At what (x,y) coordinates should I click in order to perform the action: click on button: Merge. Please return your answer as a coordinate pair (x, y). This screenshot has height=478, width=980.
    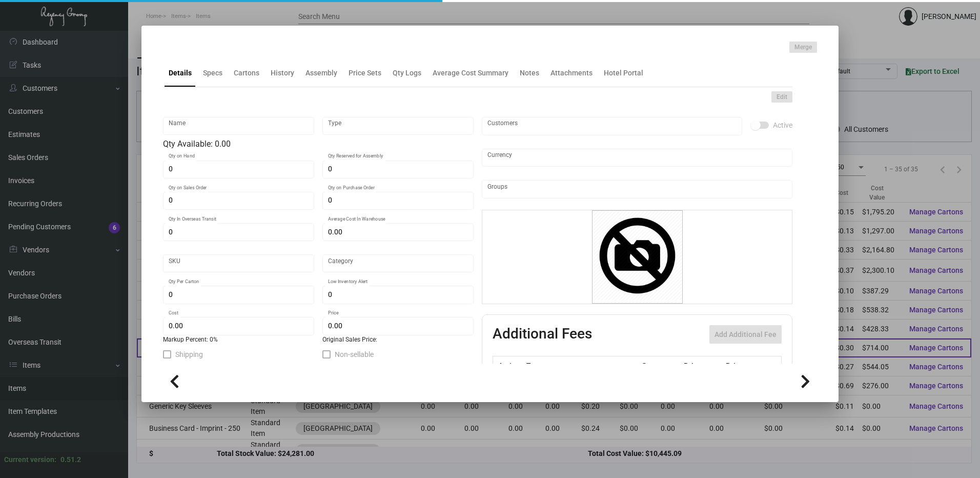
    Looking at the image, I should click on (804, 47).